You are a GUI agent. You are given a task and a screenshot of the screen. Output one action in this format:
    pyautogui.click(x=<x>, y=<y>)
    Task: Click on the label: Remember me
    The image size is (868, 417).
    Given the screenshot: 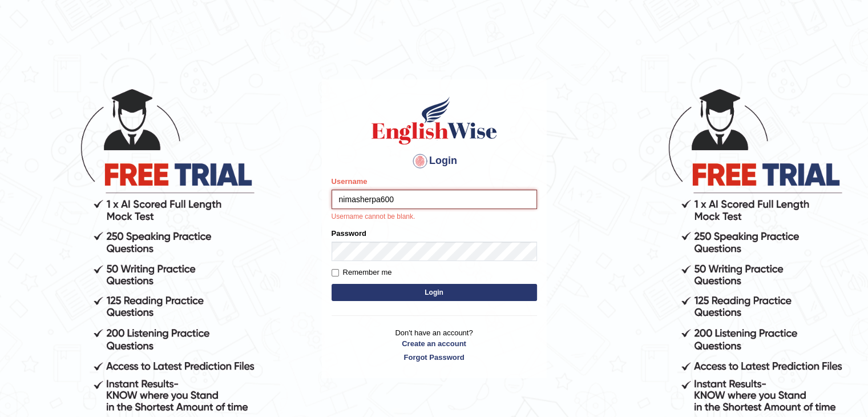 What is the action you would take?
    pyautogui.click(x=362, y=272)
    